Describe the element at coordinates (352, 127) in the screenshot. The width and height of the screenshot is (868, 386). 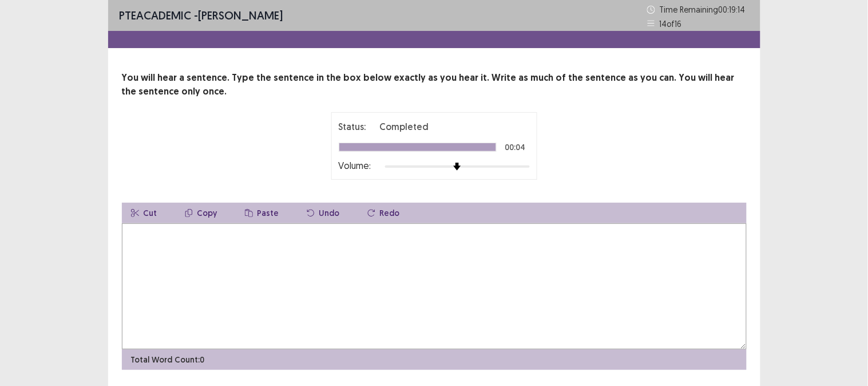
I see `p: Status:` at that location.